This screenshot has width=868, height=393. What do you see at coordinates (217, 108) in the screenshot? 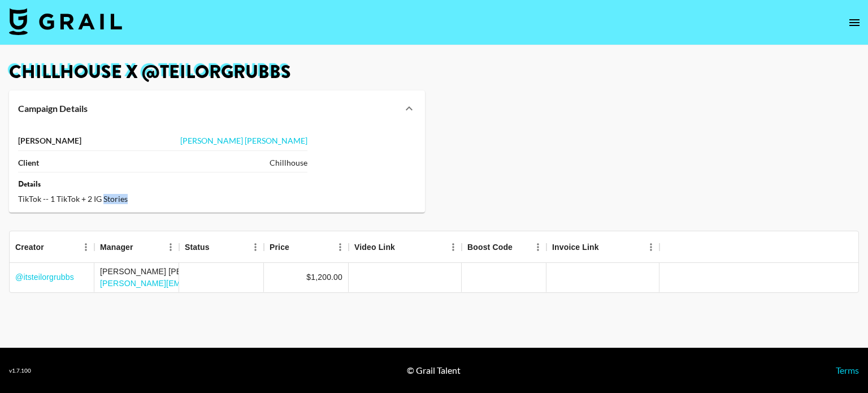
I see `div: Campaign Details` at bounding box center [217, 108].